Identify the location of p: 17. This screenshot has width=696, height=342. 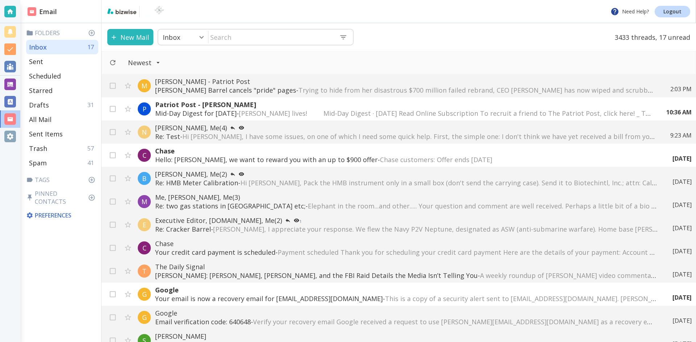
(92, 47).